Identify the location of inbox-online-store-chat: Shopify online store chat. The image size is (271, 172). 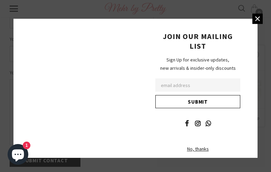
(18, 155).